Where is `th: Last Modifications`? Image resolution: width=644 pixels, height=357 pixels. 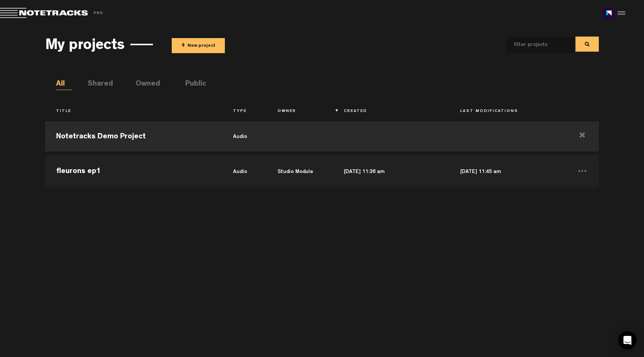 th: Last Modifications is located at coordinates (508, 112).